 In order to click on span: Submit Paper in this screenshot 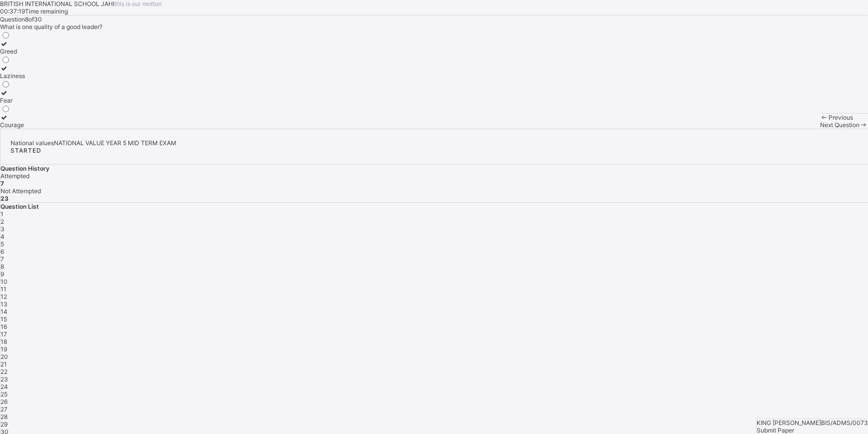, I will do `click(775, 429)`.